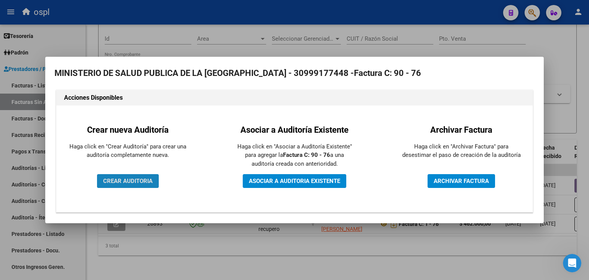 This screenshot has height=280, width=589. I want to click on span: ARCHIVAR FACTURA, so click(461, 181).